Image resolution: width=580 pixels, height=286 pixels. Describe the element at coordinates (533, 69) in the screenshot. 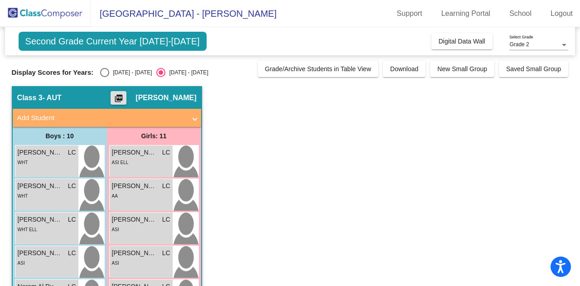

I see `span: Saved Small Group` at that location.